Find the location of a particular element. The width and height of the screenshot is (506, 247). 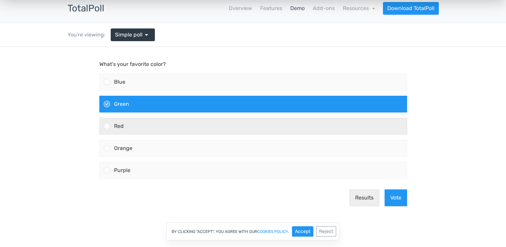

span: Blue is located at coordinates (120, 35).